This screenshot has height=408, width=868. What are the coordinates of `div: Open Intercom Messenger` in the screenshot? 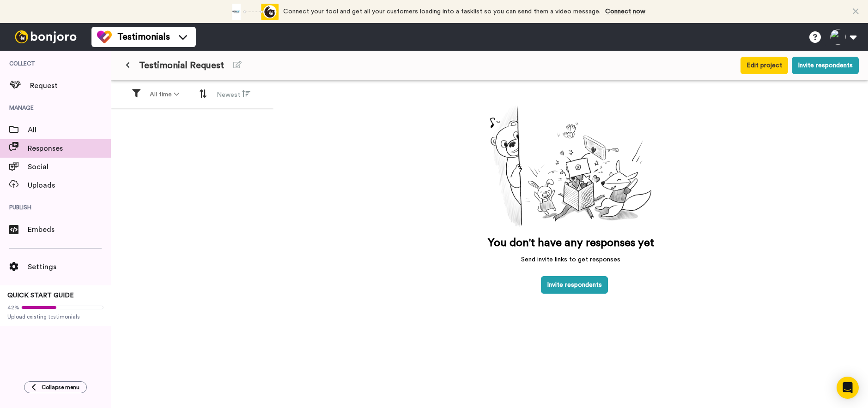 It's located at (848, 388).